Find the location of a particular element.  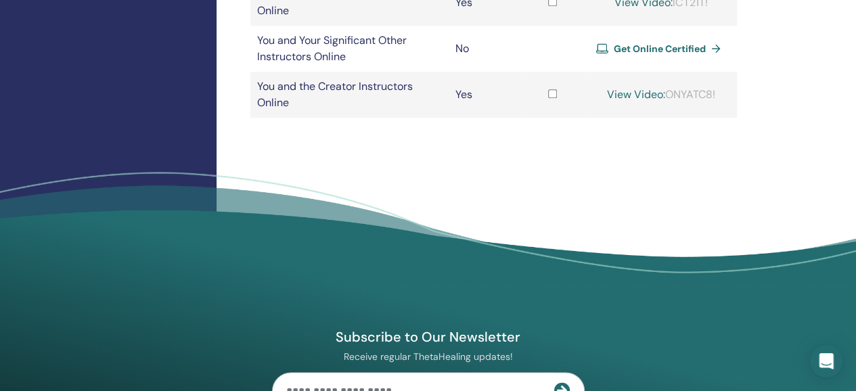

td: You and Your Significant Other Instructors Online is located at coordinates (349, 49).